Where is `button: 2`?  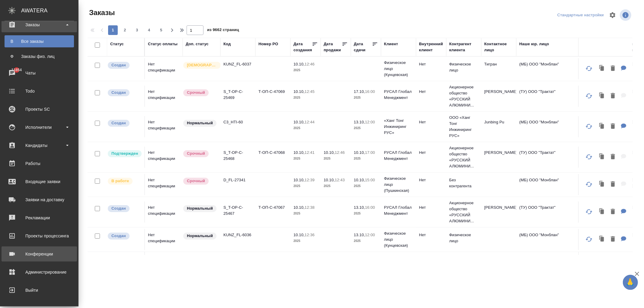 button: 2 is located at coordinates (125, 30).